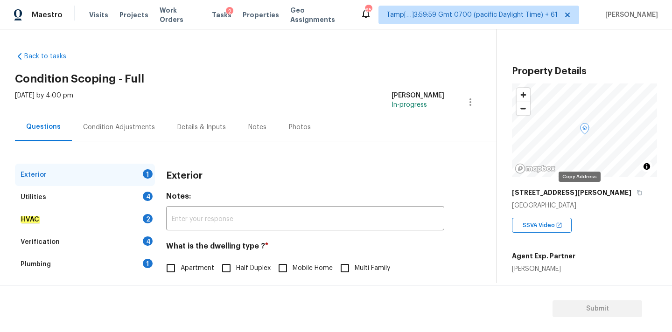 Image resolution: width=672 pixels, height=332 pixels. I want to click on span: Townhouse, so click(260, 288).